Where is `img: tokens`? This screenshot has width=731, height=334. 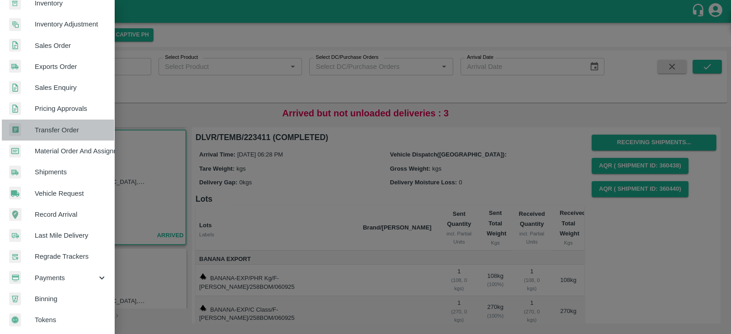 img: tokens is located at coordinates (15, 320).